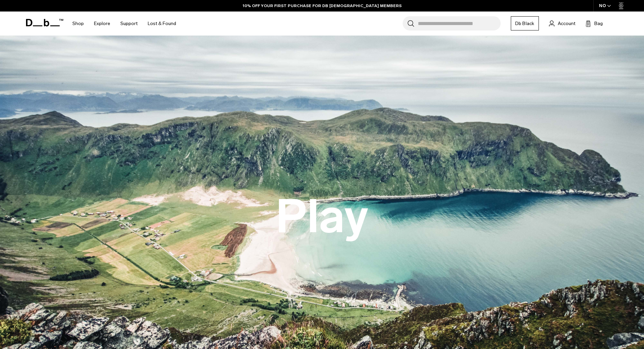 This screenshot has height=349, width=644. What do you see at coordinates (124, 24) in the screenshot?
I see `nav: Main Navigation` at bounding box center [124, 24].